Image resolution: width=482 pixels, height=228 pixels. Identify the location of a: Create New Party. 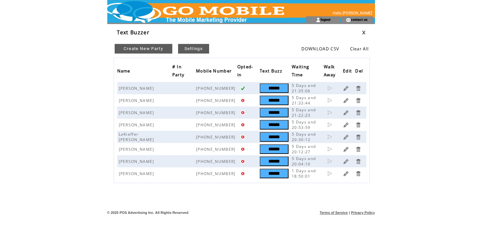
(143, 49).